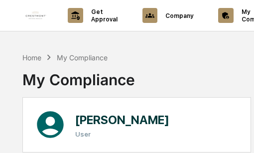 The width and height of the screenshot is (254, 153). What do you see at coordinates (122, 134) in the screenshot?
I see `h3: User` at bounding box center [122, 134].